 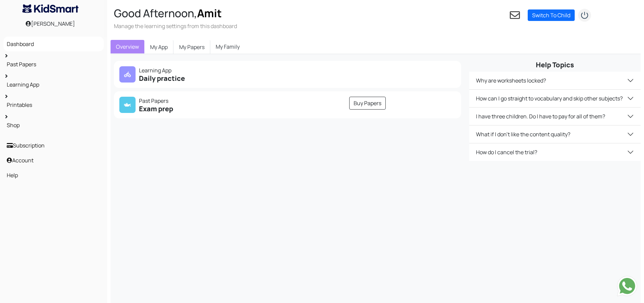 I want to click on h5: Daily practice, so click(x=201, y=78).